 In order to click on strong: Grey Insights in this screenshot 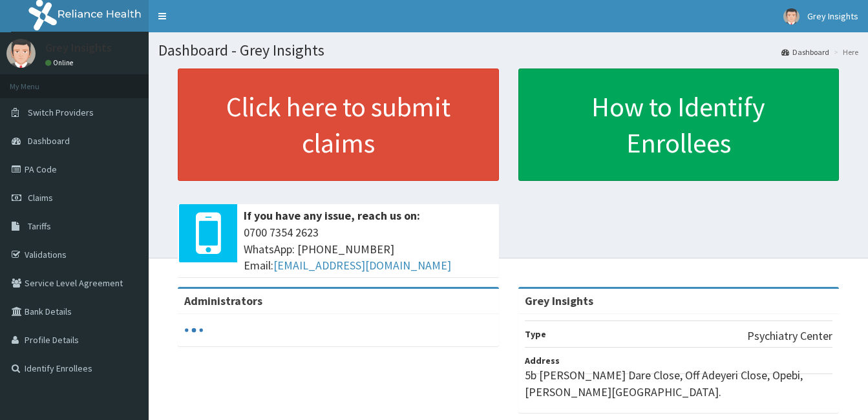, I will do `click(559, 300)`.